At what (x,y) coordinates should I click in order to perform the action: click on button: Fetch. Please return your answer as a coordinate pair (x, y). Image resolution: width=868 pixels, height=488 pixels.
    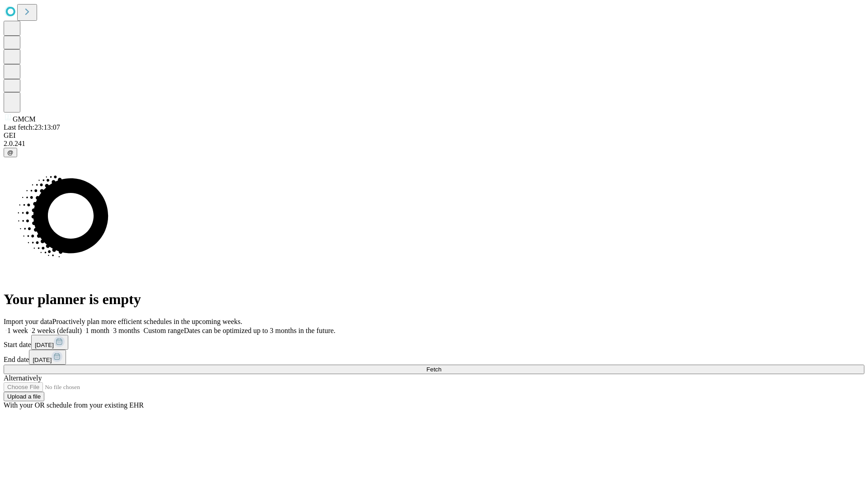
    Looking at the image, I should click on (434, 369).